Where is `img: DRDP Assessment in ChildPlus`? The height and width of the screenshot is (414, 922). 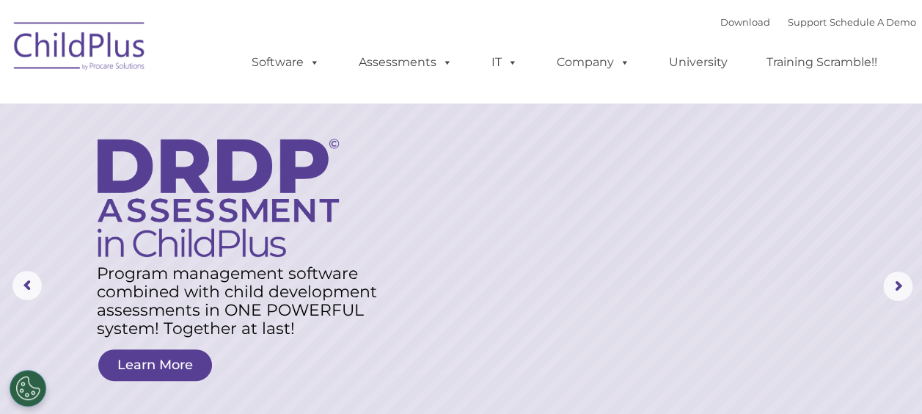
img: DRDP Assessment in ChildPlus is located at coordinates (218, 197).